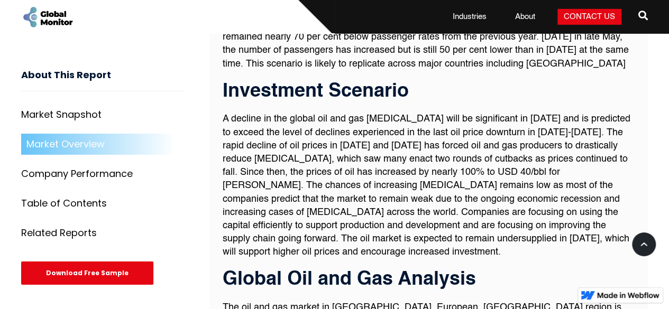 Image resolution: width=669 pixels, height=309 pixels. I want to click on h3: About This Report, so click(103, 80).